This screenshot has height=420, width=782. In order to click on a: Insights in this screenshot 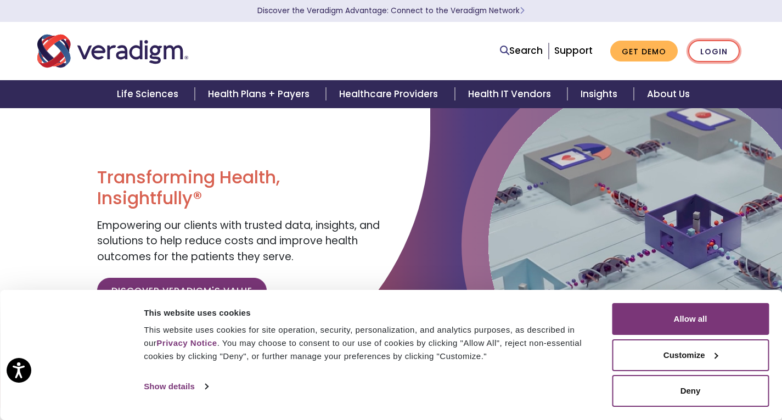, I will do `click(601, 94)`.